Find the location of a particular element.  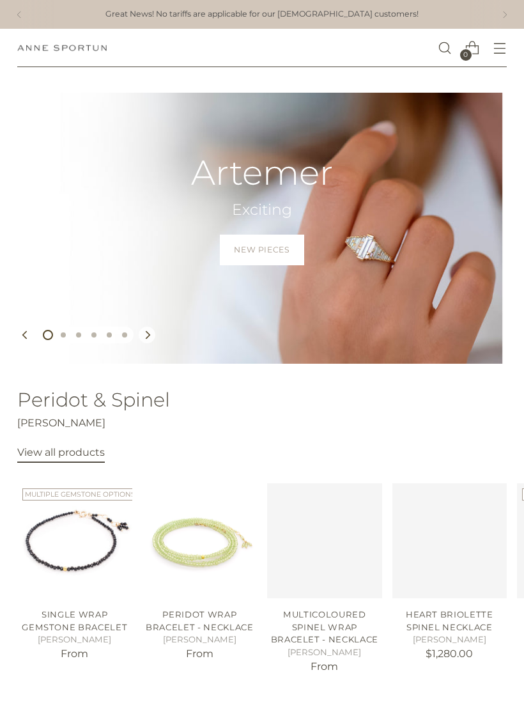

button: Move carousel to slide 3 is located at coordinates (79, 335).